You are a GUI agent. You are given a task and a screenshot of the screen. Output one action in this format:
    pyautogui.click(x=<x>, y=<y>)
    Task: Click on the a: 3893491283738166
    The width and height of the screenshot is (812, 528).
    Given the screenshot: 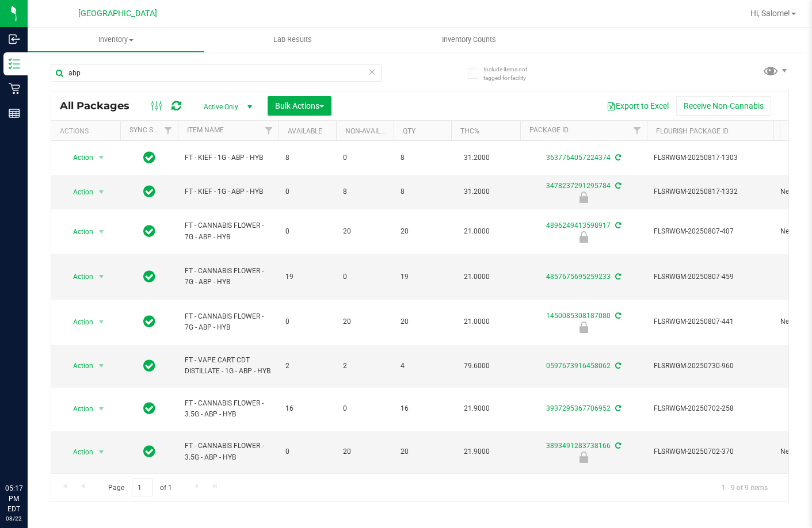 What is the action you would take?
    pyautogui.click(x=578, y=445)
    